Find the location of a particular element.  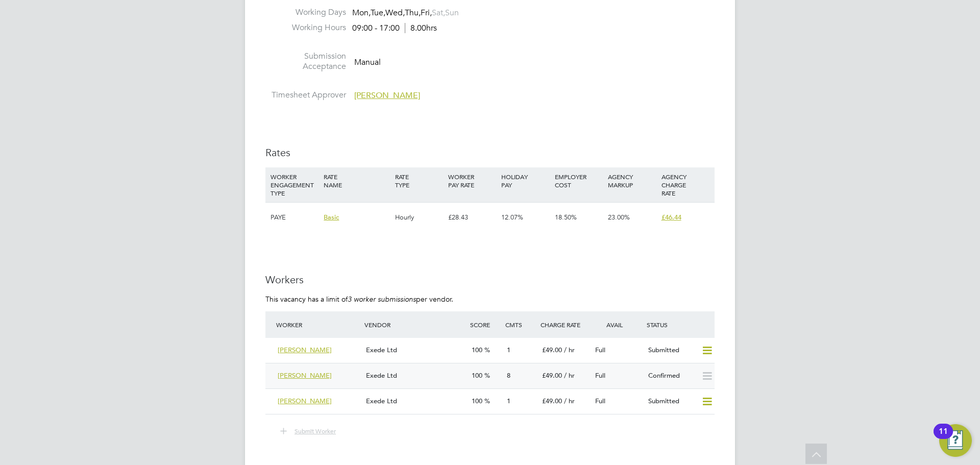

div: Charge Rate is located at coordinates (565, 324).